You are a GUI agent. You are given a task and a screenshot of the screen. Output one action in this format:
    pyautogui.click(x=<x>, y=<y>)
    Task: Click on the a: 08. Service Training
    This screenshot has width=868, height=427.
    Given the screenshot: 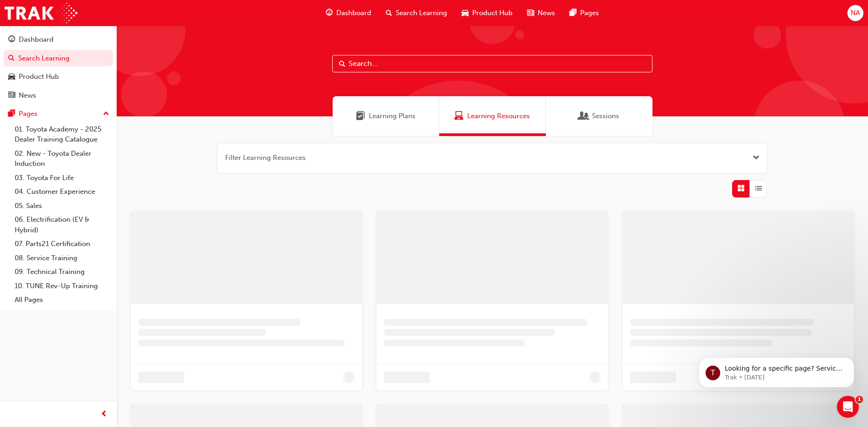 What is the action you would take?
    pyautogui.click(x=62, y=258)
    